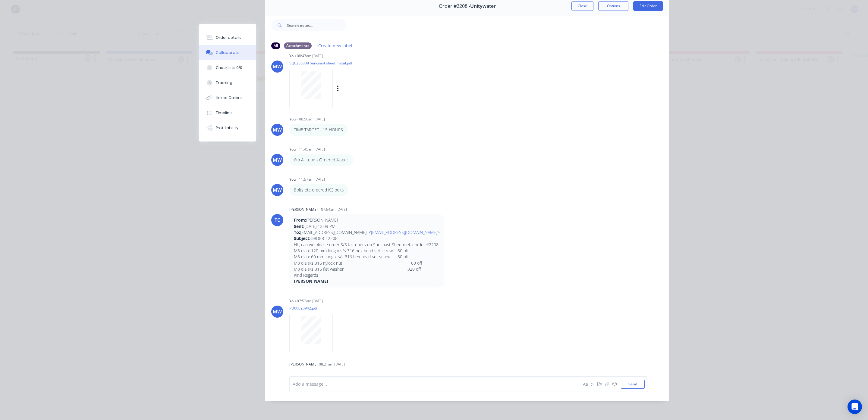 The width and height of the screenshot is (868, 420). Describe the element at coordinates (228, 38) in the screenshot. I see `button: Order details` at that location.